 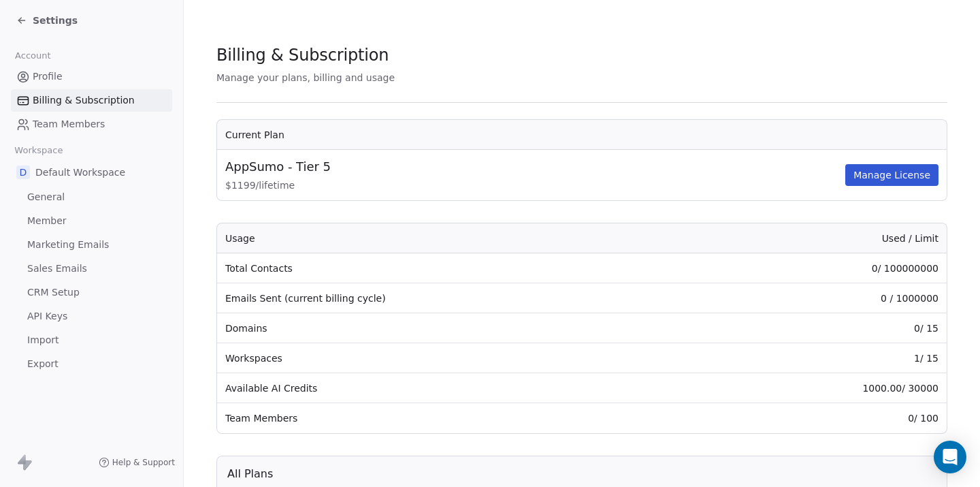 I want to click on a: Help & Support, so click(x=137, y=463).